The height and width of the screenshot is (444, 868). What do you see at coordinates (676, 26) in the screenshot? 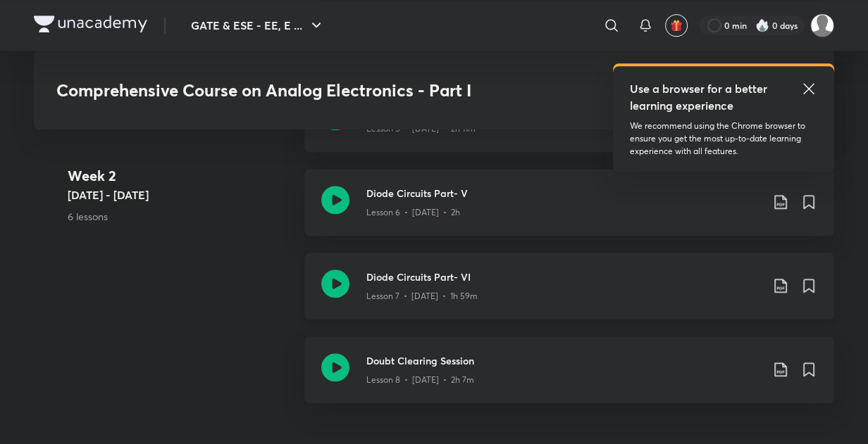
I see `button: avatar` at bounding box center [676, 26].